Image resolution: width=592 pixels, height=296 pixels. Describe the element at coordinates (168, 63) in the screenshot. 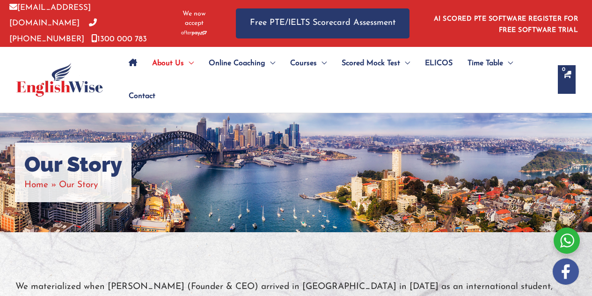

I see `span: About Us` at that location.